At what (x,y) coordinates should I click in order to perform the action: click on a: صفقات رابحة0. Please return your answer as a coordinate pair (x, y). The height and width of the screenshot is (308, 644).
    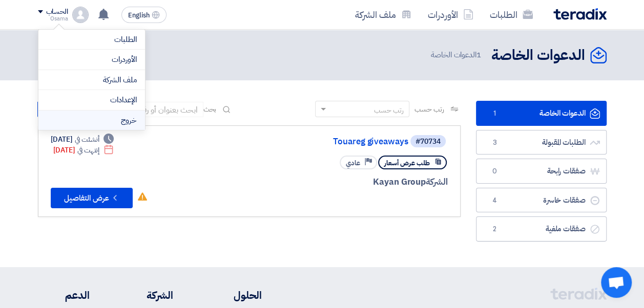
    Looking at the image, I should click on (541, 171).